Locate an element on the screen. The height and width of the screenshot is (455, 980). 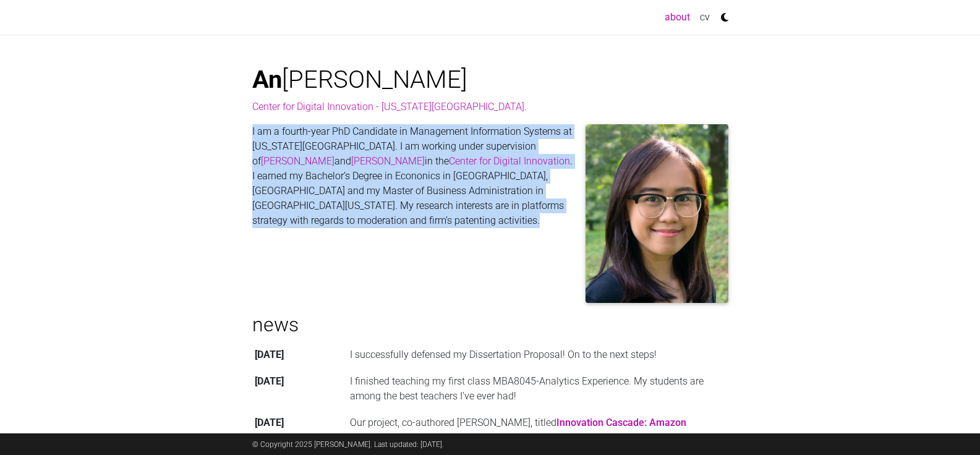
a: about is located at coordinates (677, 17).